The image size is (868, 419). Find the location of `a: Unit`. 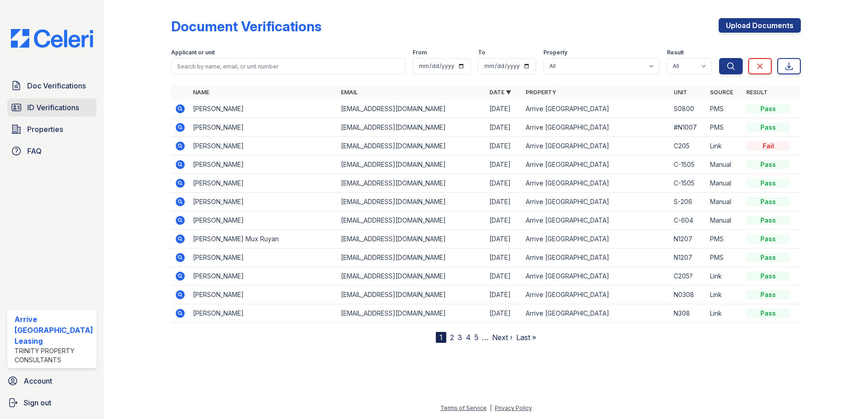

a: Unit is located at coordinates (681, 92).